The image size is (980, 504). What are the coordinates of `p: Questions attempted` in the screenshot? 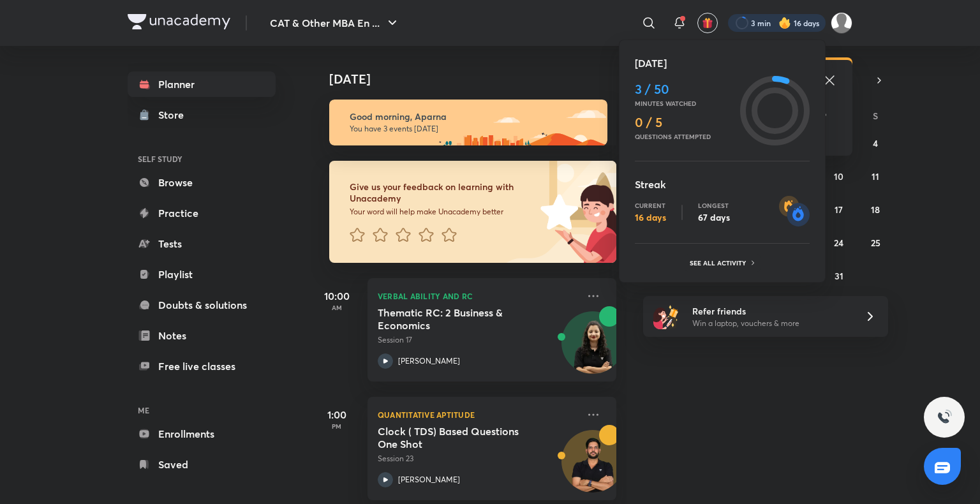 It's located at (685, 137).